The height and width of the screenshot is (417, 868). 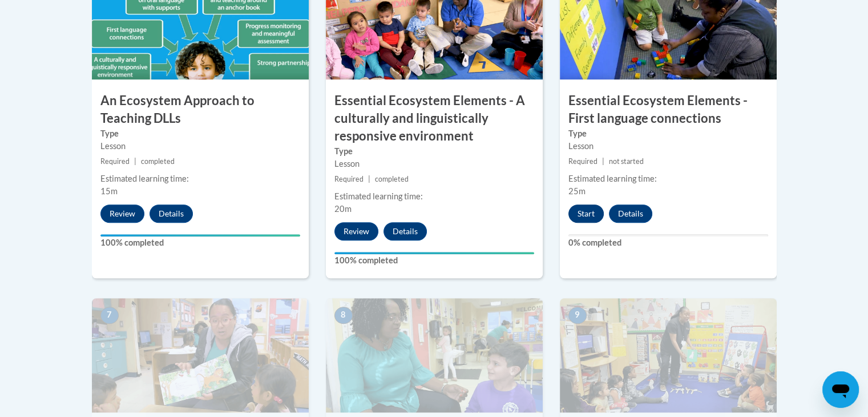 What do you see at coordinates (577, 315) in the screenshot?
I see `span: 9` at bounding box center [577, 315].